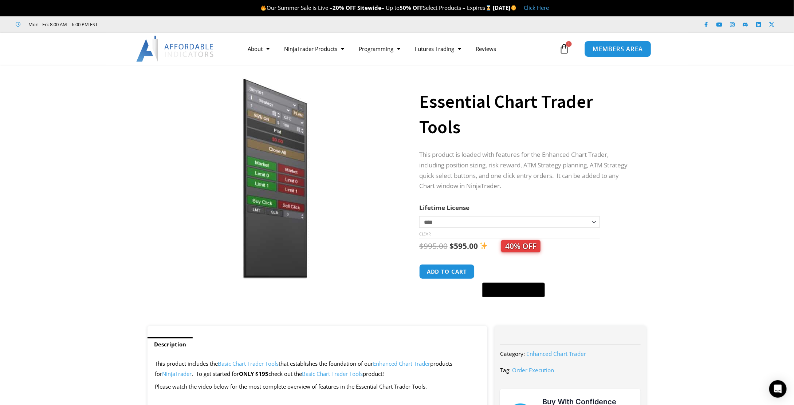 The height and width of the screenshot is (405, 794). Describe the element at coordinates (505, 370) in the screenshot. I see `span: Tag:` at that location.